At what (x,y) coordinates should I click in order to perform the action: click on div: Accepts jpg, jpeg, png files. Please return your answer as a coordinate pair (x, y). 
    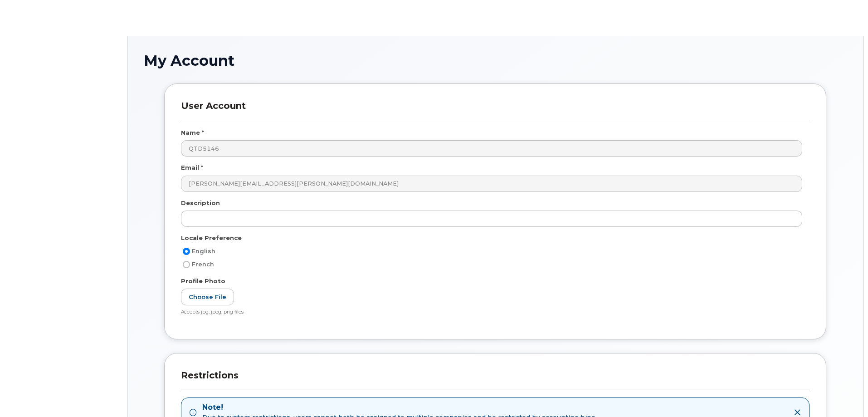
    Looking at the image, I should click on (492, 312).